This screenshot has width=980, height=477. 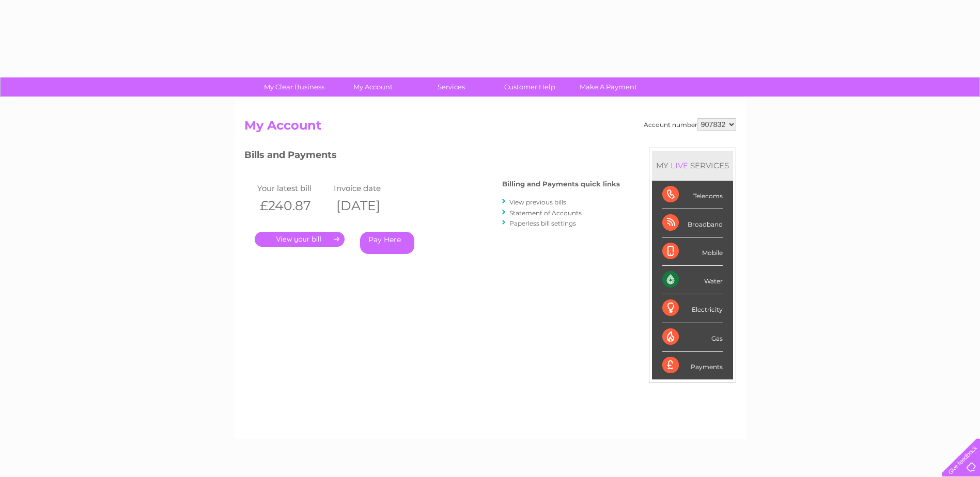 I want to click on div: Payments, so click(x=692, y=366).